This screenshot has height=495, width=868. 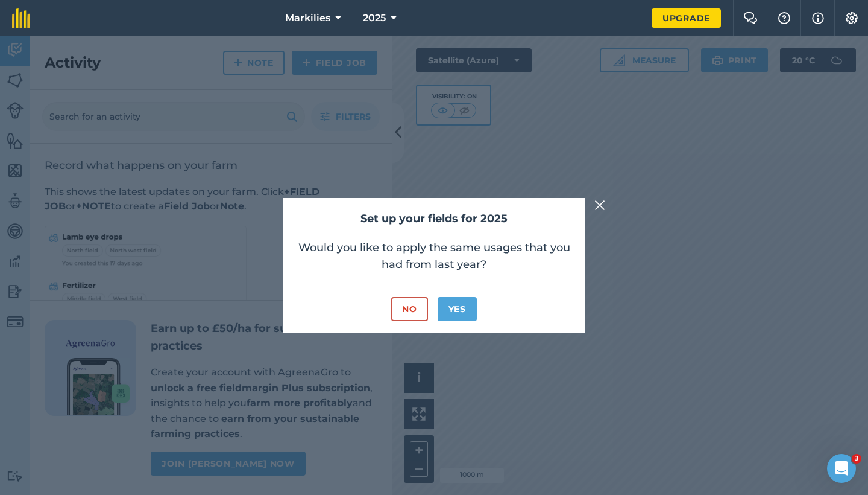 I want to click on span: 2025, so click(x=375, y=18).